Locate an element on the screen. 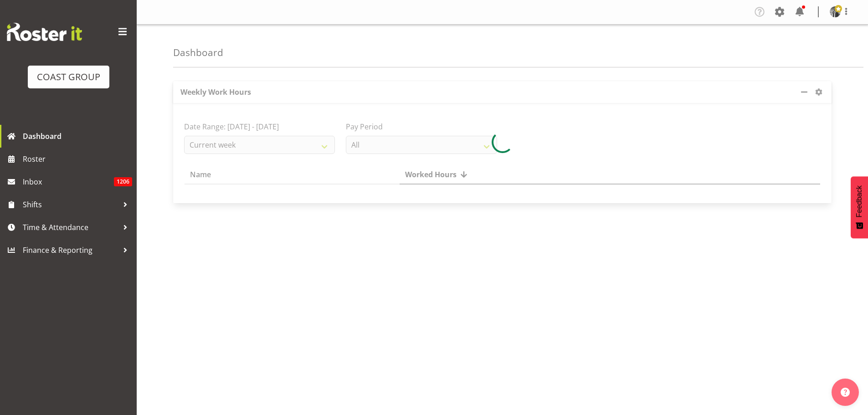 Image resolution: width=868 pixels, height=415 pixels. button: Feedback - Show survey is located at coordinates (859, 207).